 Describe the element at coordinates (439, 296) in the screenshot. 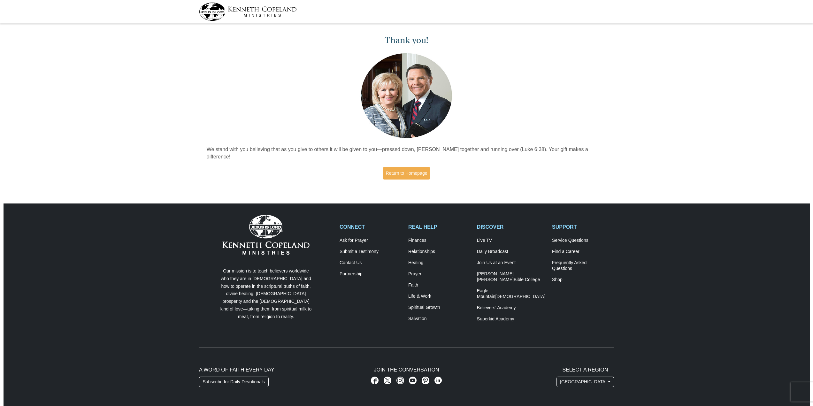

I see `a: Life & Work` at that location.